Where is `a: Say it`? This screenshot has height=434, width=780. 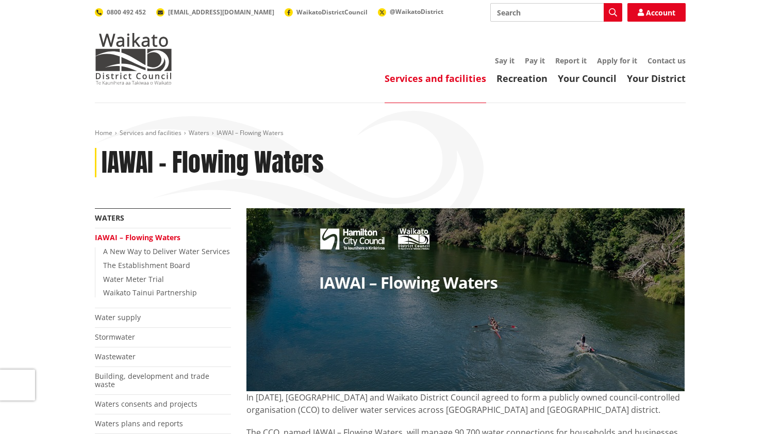 a: Say it is located at coordinates (505, 60).